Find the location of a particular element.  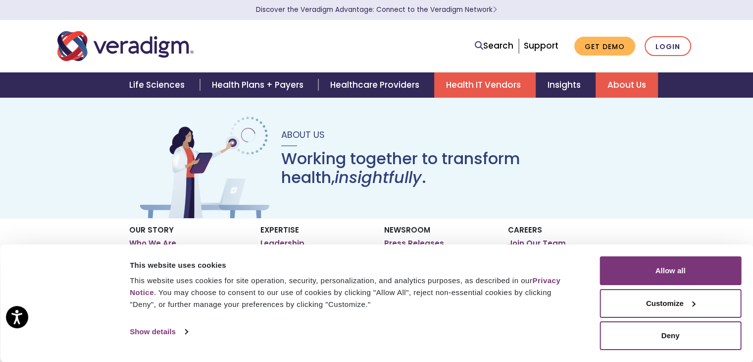

a: Get Demo is located at coordinates (605, 46).